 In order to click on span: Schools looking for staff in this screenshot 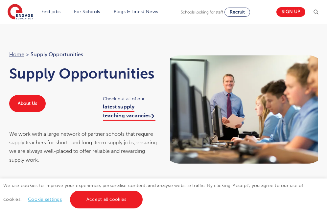, I will do `click(202, 12)`.